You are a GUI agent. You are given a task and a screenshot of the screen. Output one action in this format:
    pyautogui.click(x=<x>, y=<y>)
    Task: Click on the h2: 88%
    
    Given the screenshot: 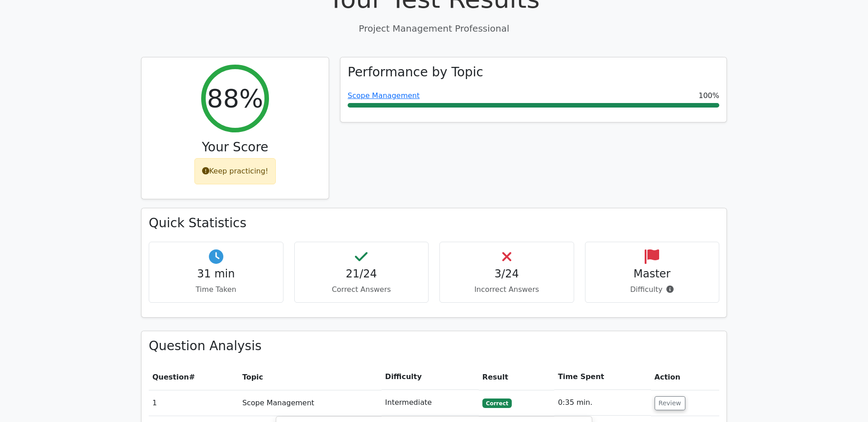 What is the action you would take?
    pyautogui.click(x=235, y=98)
    